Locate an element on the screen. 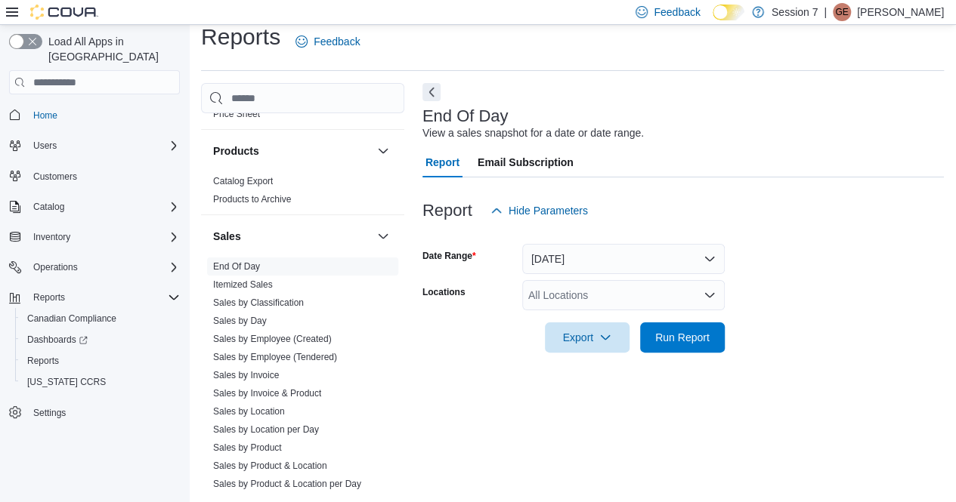 The height and width of the screenshot is (502, 956). span: Washington CCRS is located at coordinates (100, 382).